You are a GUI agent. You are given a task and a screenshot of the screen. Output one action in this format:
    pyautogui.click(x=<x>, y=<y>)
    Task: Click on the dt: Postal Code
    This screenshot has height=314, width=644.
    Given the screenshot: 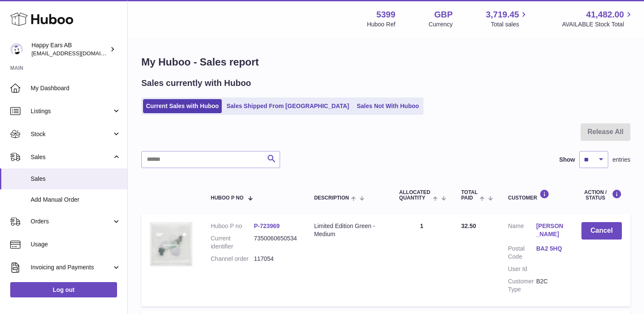 What is the action you would take?
    pyautogui.click(x=522, y=253)
    